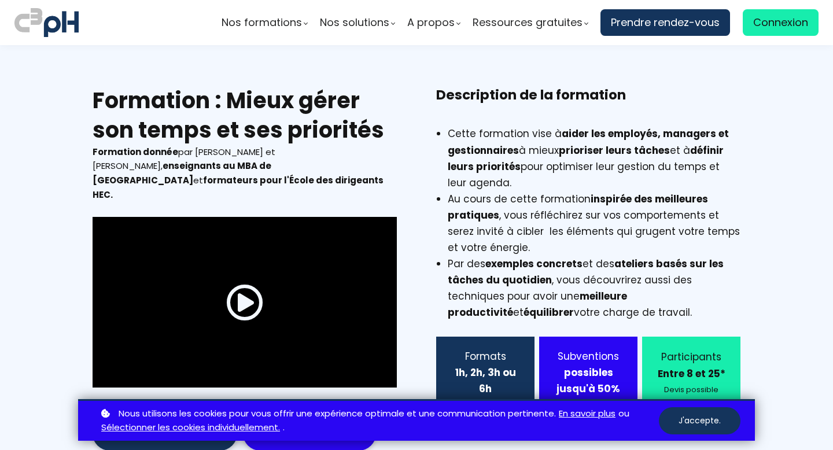 Image resolution: width=833 pixels, height=450 pixels. Describe the element at coordinates (588, 104) in the screenshot. I see `h3: Description de la formation` at that location.